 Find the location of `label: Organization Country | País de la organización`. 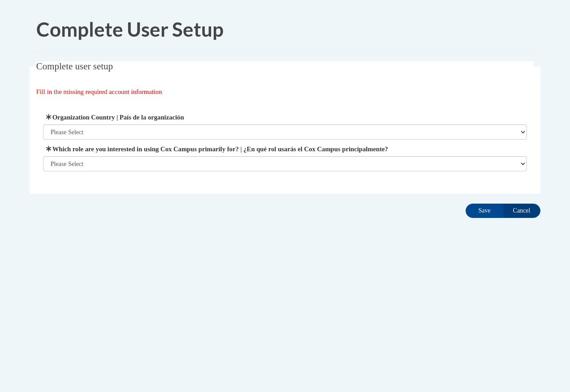

label: Organization Country | País de la organización is located at coordinates (285, 117).